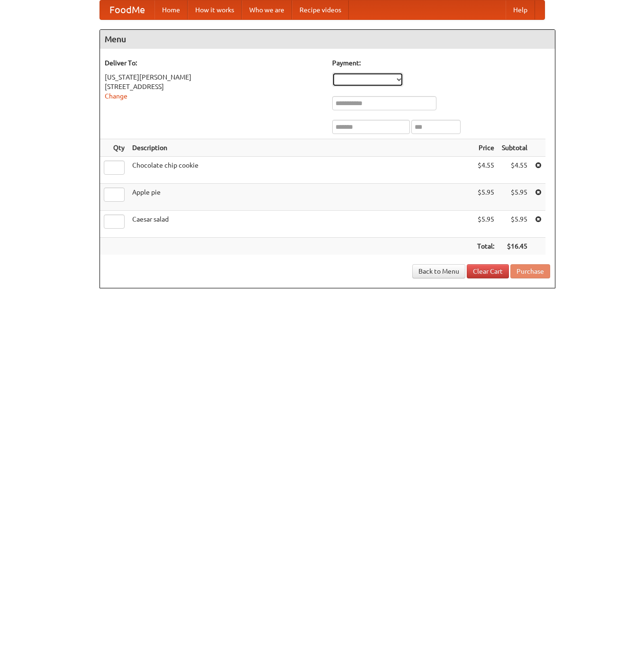 The width and height of the screenshot is (644, 670). Describe the element at coordinates (114, 148) in the screenshot. I see `th: Qty` at that location.